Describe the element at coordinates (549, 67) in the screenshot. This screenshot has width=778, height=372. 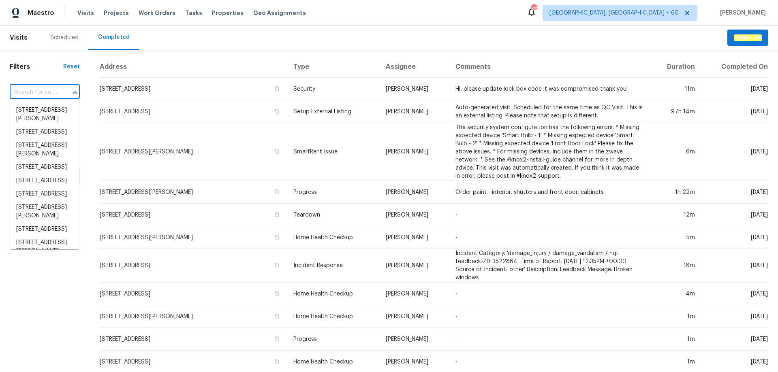
I see `th: Comments` at that location.